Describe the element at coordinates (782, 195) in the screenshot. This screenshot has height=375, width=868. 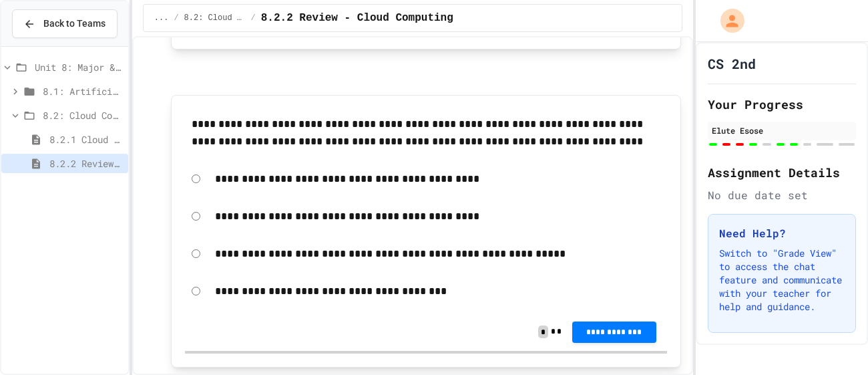
I see `div: No due date set` at that location.